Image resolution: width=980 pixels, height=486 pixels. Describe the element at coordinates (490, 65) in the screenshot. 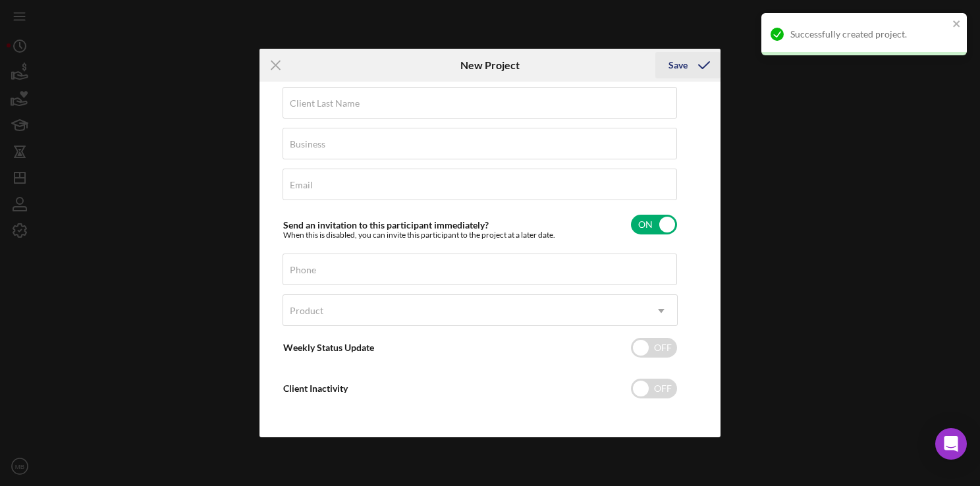

I see `h6: New Project` at that location.